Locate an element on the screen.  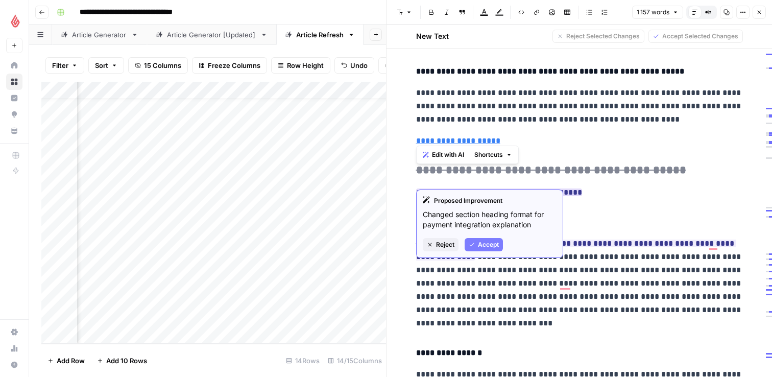
button: Edit with AI is located at coordinates (443, 155).